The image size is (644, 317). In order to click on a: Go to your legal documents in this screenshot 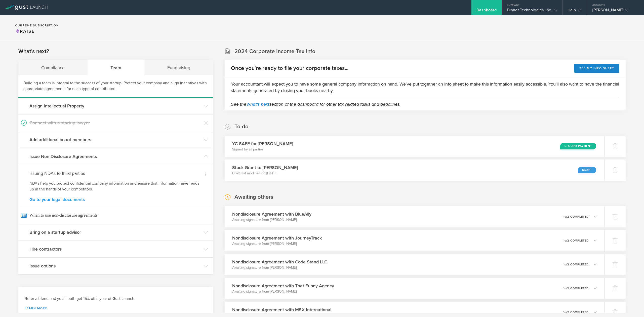, I will do `click(116, 199)`.